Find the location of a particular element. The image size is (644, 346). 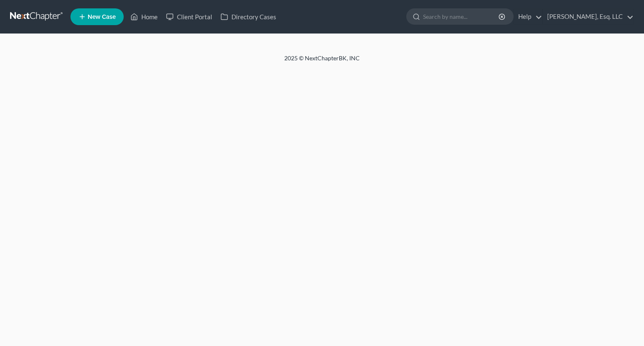

a: Help is located at coordinates (528, 16).